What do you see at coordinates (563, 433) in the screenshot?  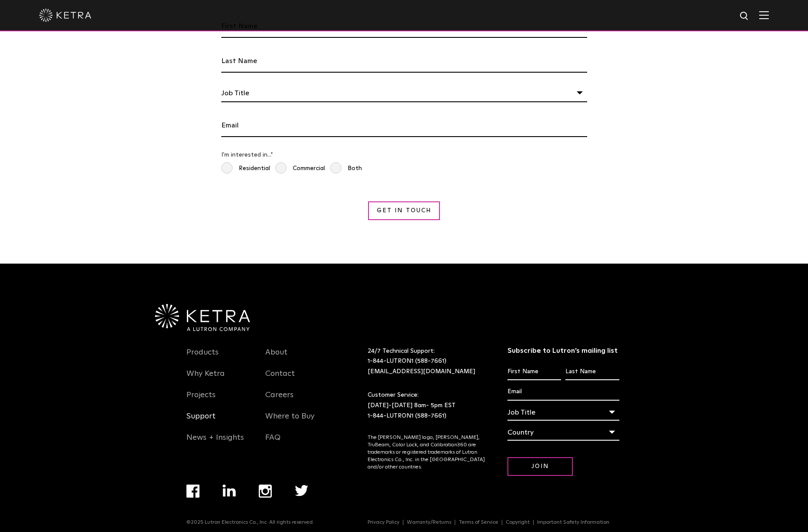 I see `div: Country` at bounding box center [563, 433].